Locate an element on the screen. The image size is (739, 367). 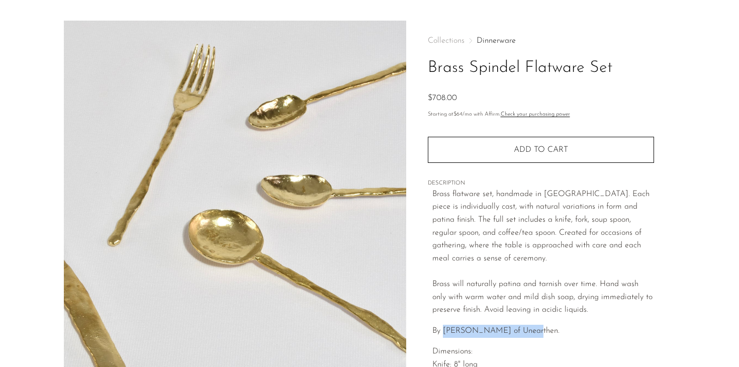
span: Add to cart is located at coordinates (541, 150).